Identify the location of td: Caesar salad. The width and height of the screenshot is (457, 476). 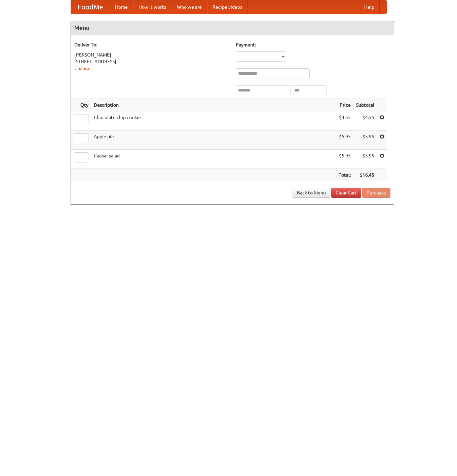
(214, 159).